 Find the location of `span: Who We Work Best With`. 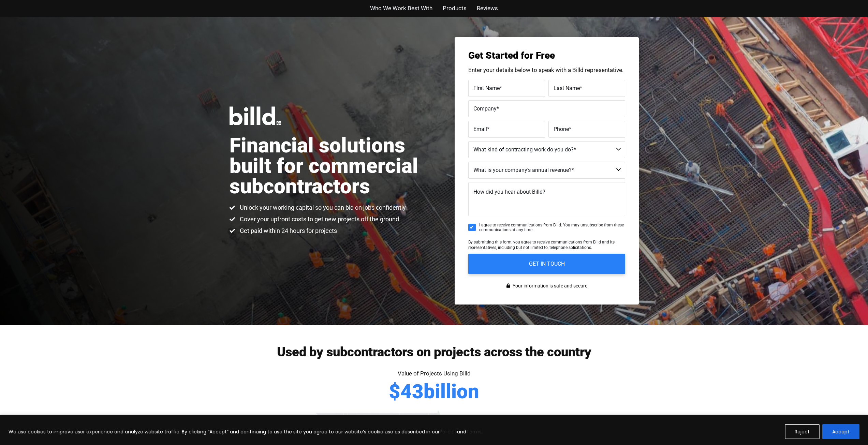

span: Who We Work Best With is located at coordinates (401, 8).